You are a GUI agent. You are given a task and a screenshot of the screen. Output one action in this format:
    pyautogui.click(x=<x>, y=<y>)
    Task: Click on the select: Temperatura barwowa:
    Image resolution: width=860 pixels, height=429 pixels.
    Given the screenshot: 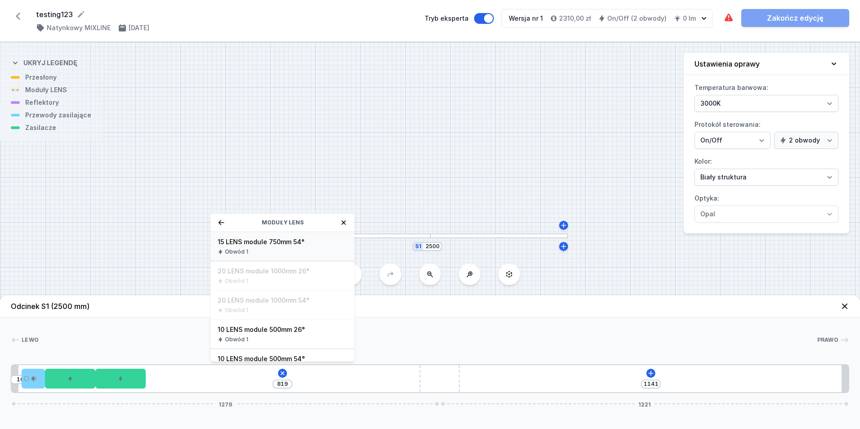 What is the action you would take?
    pyautogui.click(x=766, y=103)
    